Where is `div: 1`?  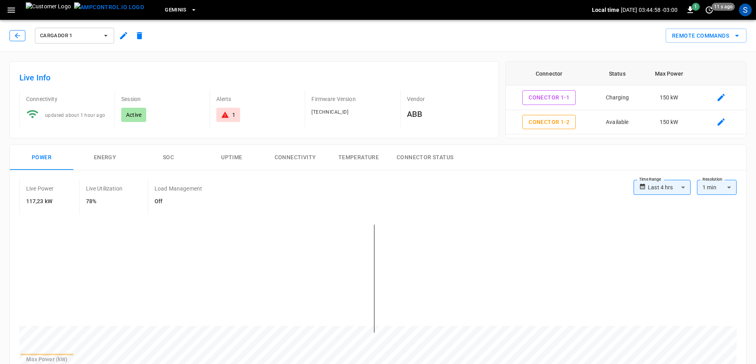 div: 1 is located at coordinates (234, 115).